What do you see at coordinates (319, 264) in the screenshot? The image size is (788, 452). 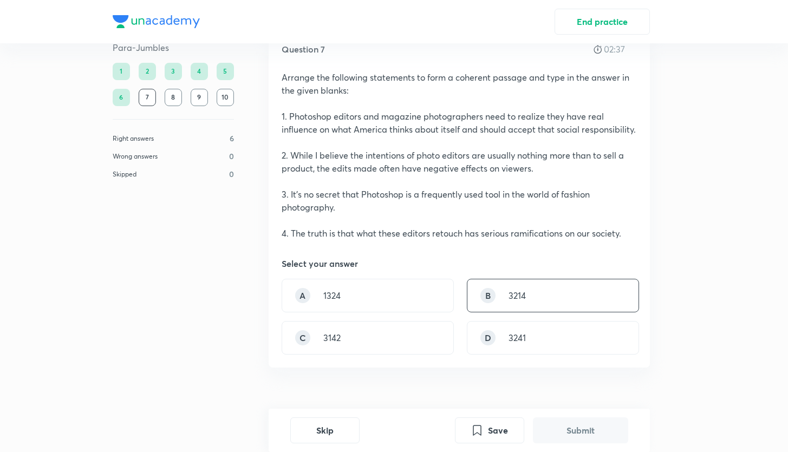 I see `h5: Select your answer` at bounding box center [319, 264].